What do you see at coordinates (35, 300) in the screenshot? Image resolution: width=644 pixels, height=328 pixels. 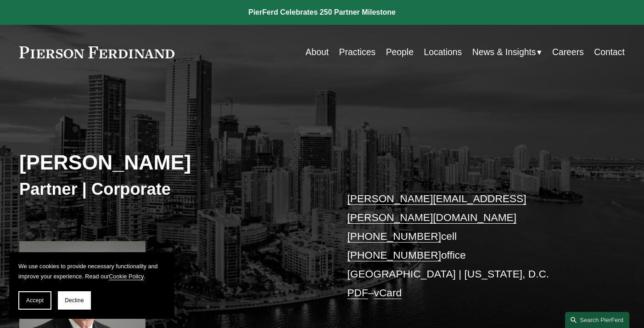 I see `span: Accept` at bounding box center [35, 300].